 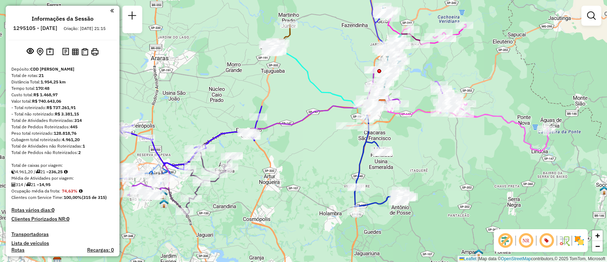 I want to click on img: PA - Limeira, so click(x=164, y=203).